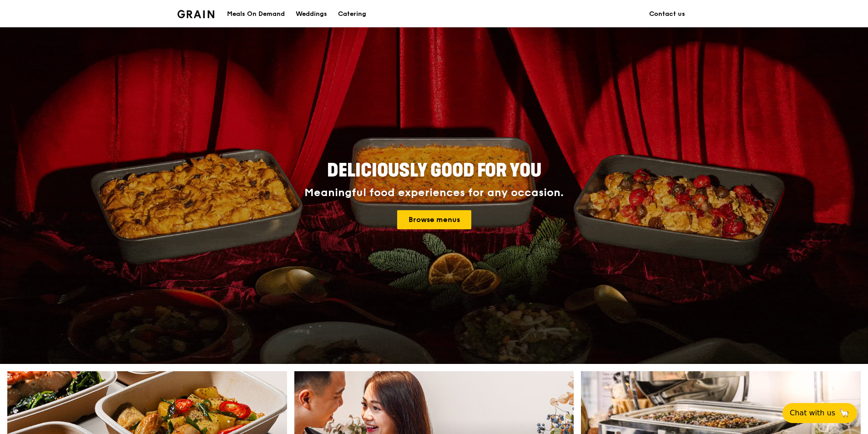  Describe the element at coordinates (667, 14) in the screenshot. I see `a: Contact us` at that location.